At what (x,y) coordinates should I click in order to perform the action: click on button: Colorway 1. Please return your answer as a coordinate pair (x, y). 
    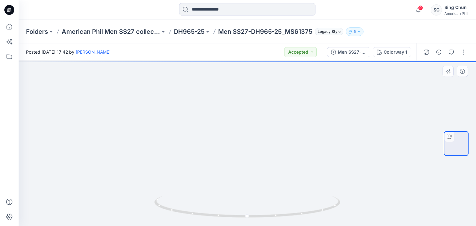
    Looking at the image, I should click on (392, 52).